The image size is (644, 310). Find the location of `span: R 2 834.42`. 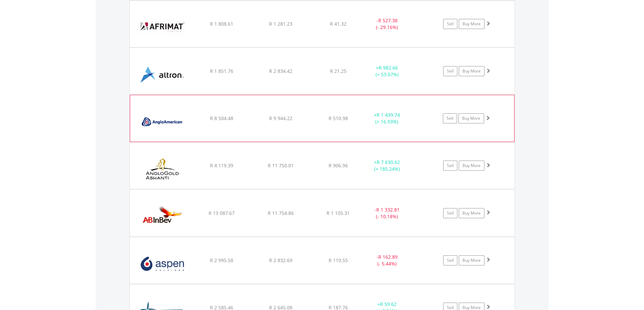

span: R 2 834.42 is located at coordinates (280, 71).